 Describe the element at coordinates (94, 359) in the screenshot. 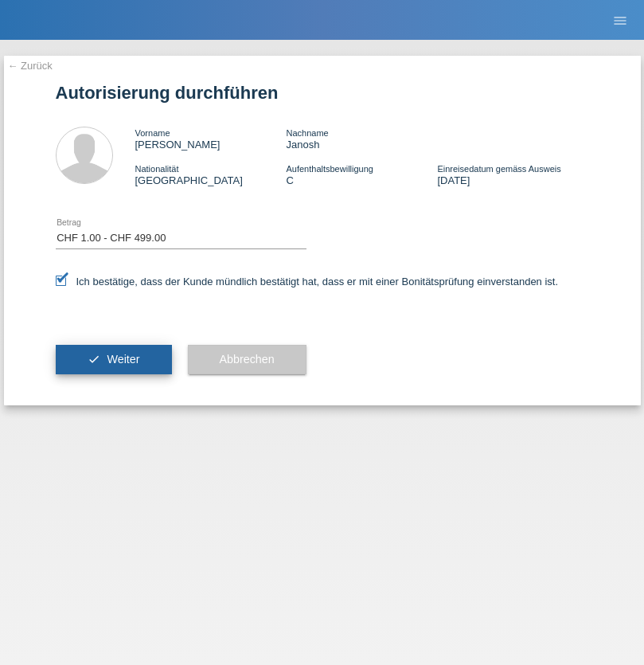

I see `i: check` at that location.